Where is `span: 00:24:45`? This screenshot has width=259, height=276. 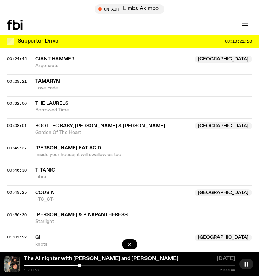 span: 00:24:45 is located at coordinates (17, 59).